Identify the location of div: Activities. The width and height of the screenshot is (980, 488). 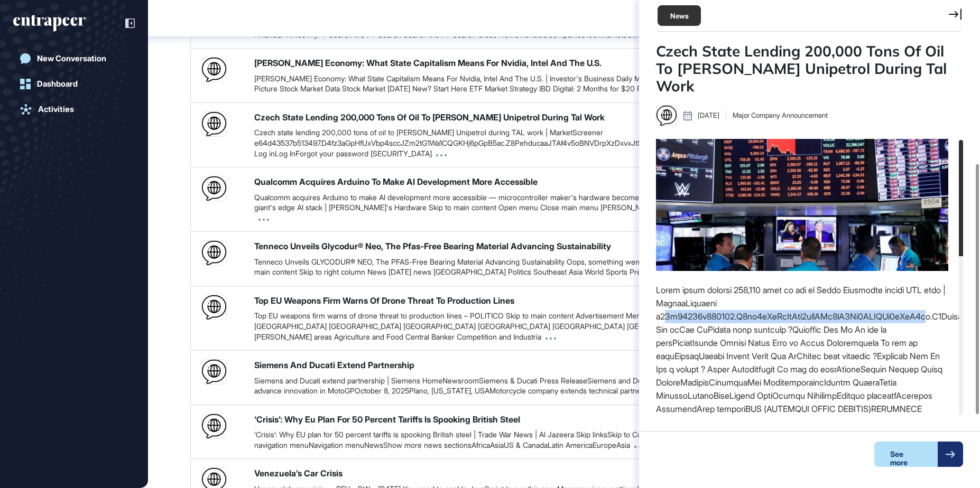
(56, 109).